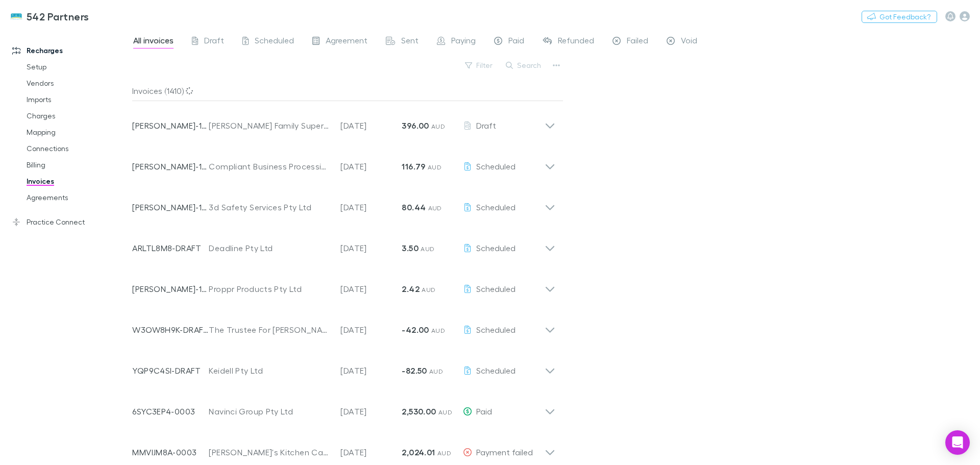  I want to click on span: Payment failed, so click(504, 451).